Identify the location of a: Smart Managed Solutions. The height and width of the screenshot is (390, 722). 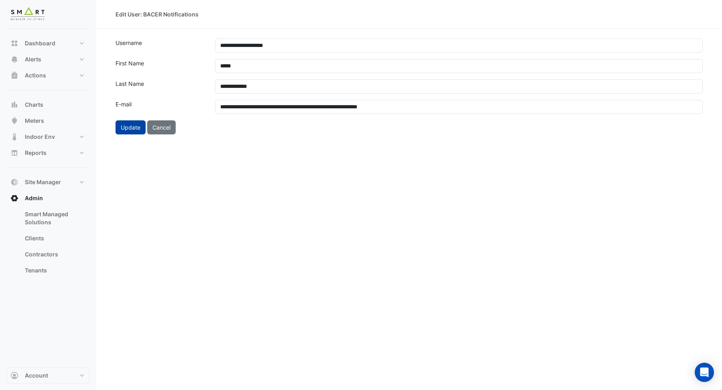
(54, 218).